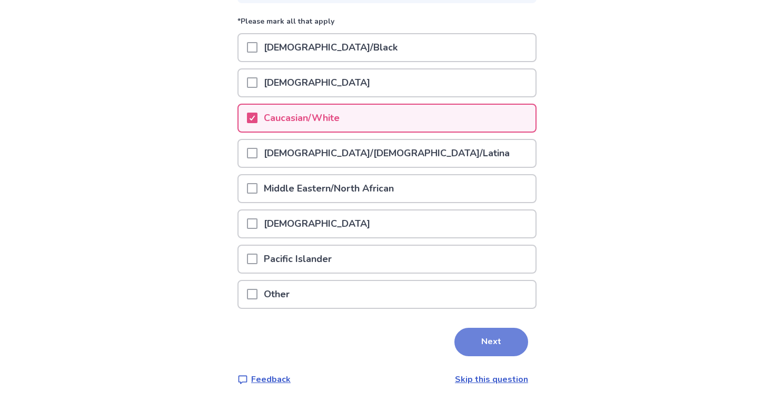 This screenshot has width=774, height=402. Describe the element at coordinates (297, 259) in the screenshot. I see `p: Pacific Islander` at that location.